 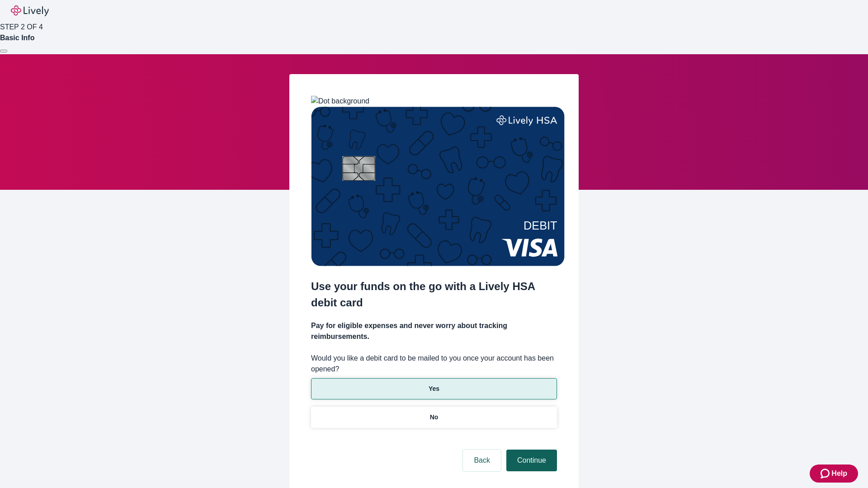 What do you see at coordinates (434, 389) in the screenshot?
I see `button: Yes` at bounding box center [434, 389].